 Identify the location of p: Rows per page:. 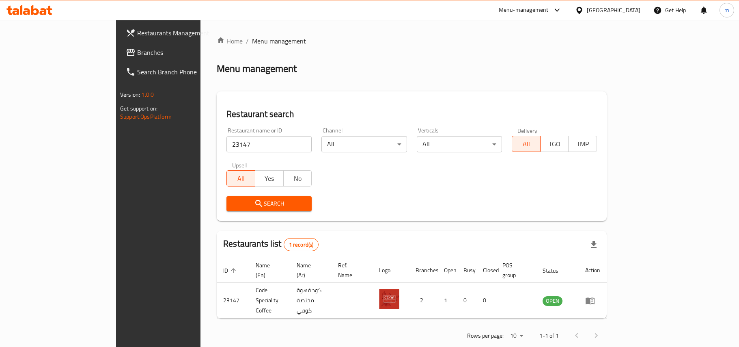
(485, 335).